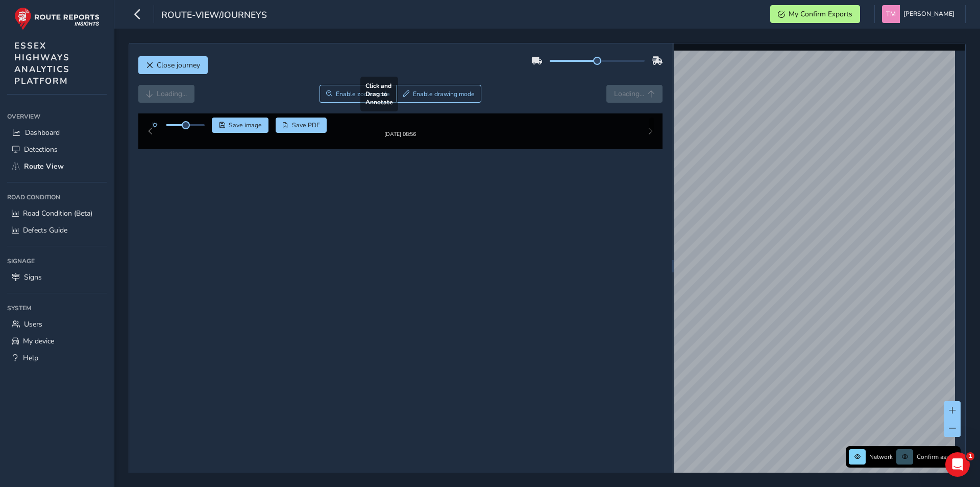 This screenshot has height=487, width=980. I want to click on img: rr logo, so click(57, 19).